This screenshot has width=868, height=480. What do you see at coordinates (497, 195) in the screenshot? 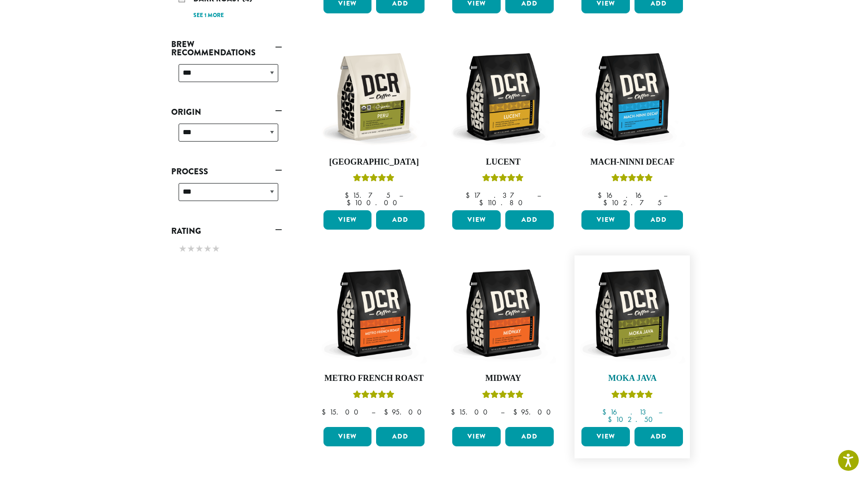
I see `bdi: 17.37` at bounding box center [497, 195].